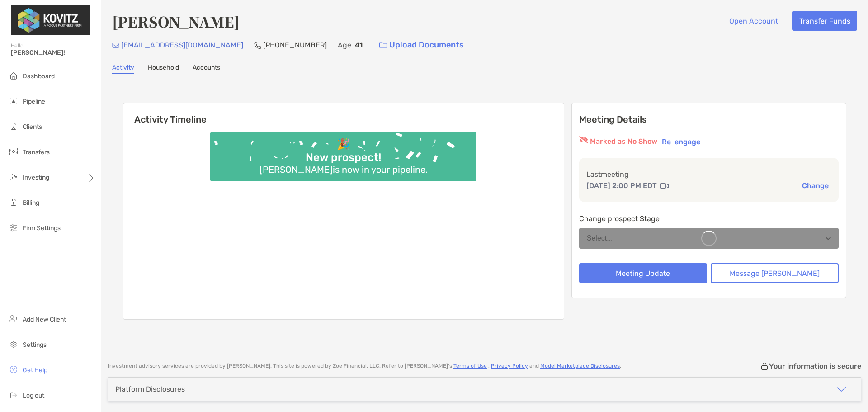  I want to click on a: Activity, so click(123, 69).